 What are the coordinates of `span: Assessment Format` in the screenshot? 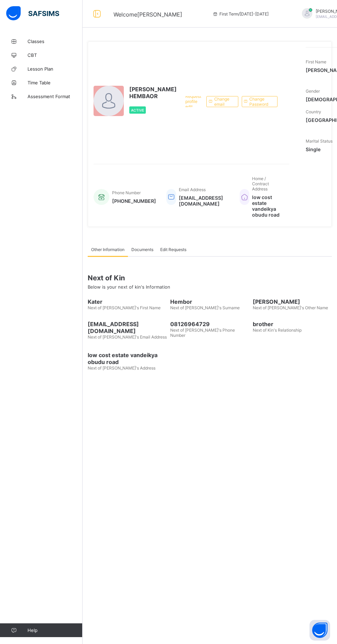 It's located at (55, 96).